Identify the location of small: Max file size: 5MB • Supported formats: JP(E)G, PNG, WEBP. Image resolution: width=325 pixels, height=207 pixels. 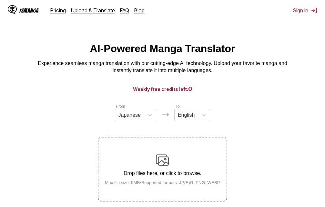
(162, 182).